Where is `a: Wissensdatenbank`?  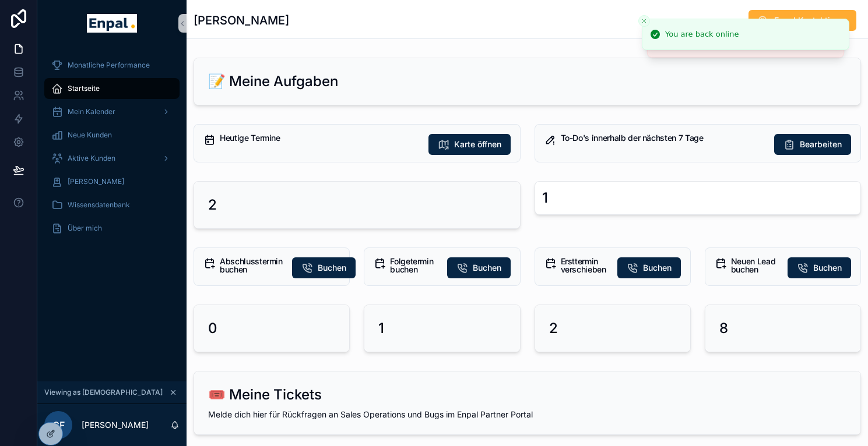 a: Wissensdatenbank is located at coordinates (112, 206).